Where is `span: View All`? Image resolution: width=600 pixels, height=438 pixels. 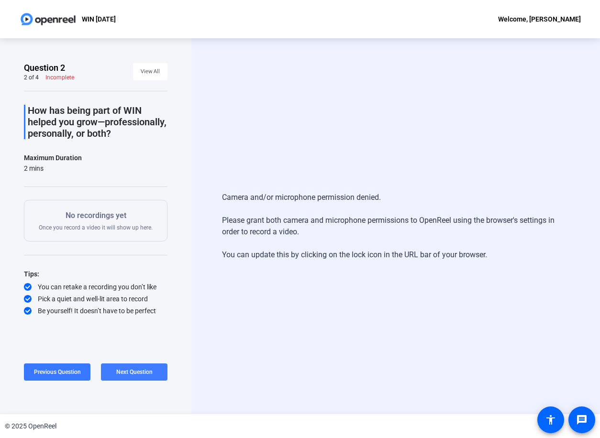
span: View All is located at coordinates (150, 72).